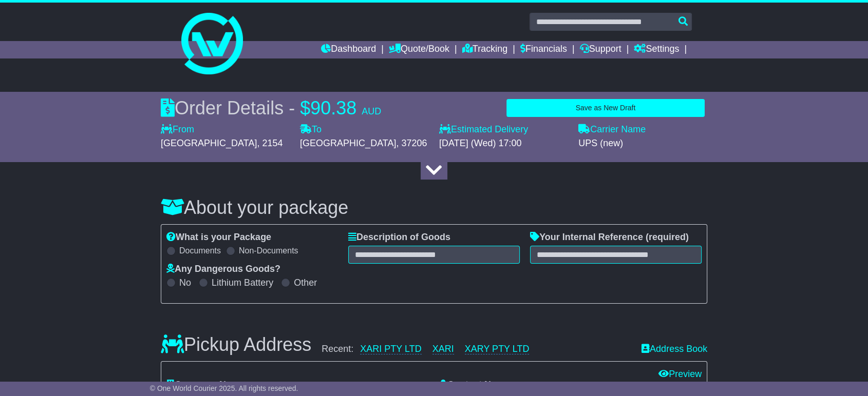  What do you see at coordinates (434, 208) in the screenshot?
I see `h3: About your package` at bounding box center [434, 208].